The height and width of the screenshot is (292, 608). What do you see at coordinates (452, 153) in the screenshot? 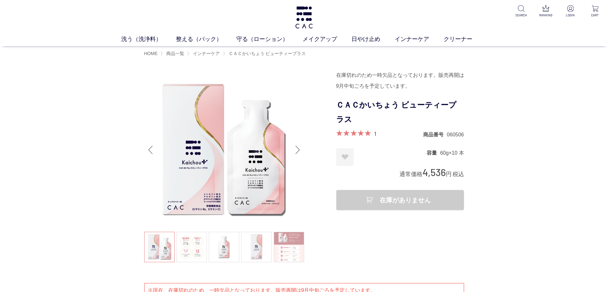
I see `dd: 60g×10 本` at bounding box center [452, 153].